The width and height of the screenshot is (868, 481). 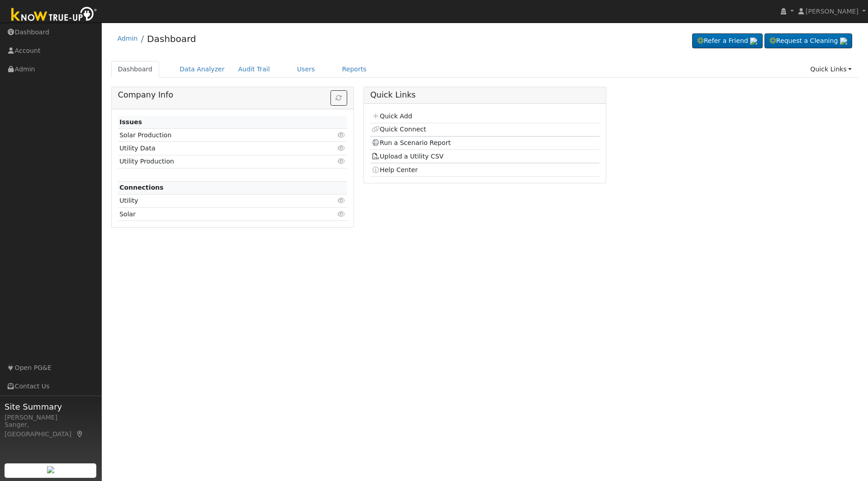 What do you see at coordinates (54, 15) in the screenshot?
I see `img: Know True-Up` at bounding box center [54, 15].